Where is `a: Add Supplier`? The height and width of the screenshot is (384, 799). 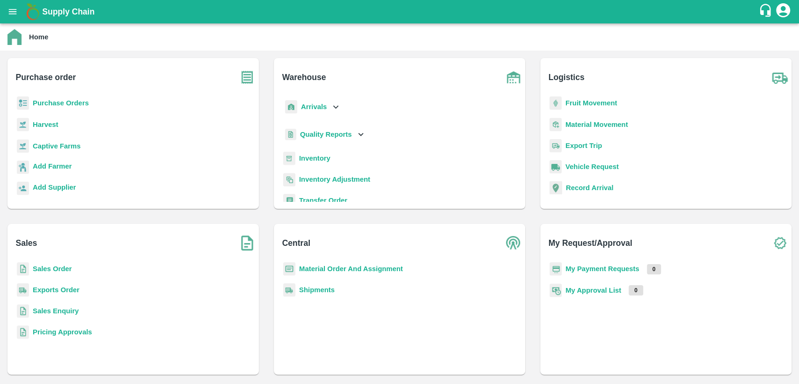
a: Add Supplier is located at coordinates (54, 188).